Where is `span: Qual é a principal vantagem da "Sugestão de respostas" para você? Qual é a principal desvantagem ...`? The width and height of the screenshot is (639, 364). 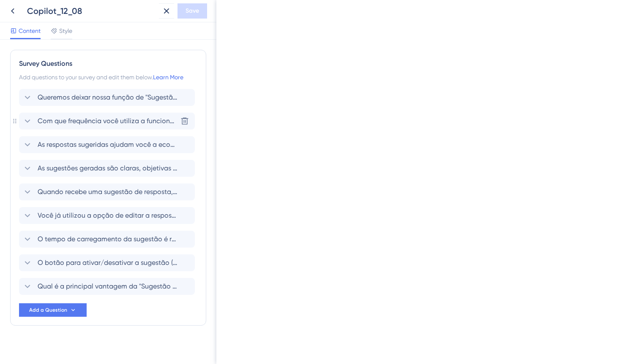 span: Qual é a principal vantagem da "Sugestão de respostas" para você? Qual é a principal desvantagem ... is located at coordinates (107, 286).